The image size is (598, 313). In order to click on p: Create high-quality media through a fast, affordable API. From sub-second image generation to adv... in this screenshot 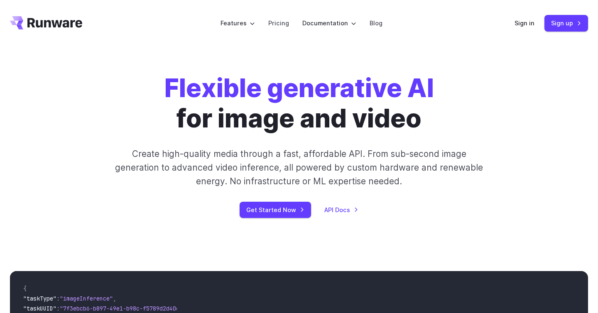, I will do `click(299, 168)`.